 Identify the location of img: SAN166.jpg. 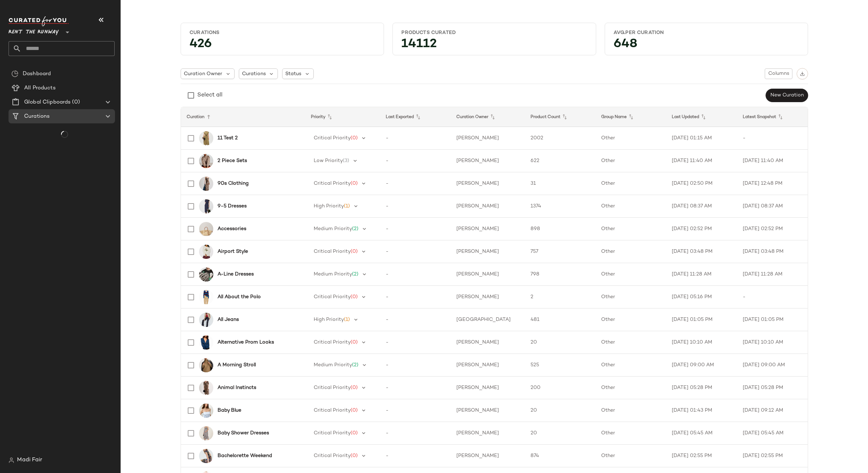
(206, 320).